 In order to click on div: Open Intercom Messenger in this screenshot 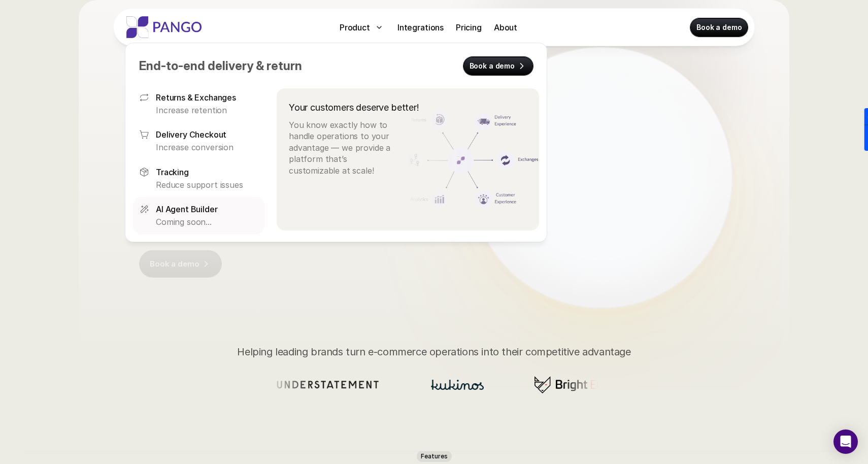, I will do `click(846, 442)`.